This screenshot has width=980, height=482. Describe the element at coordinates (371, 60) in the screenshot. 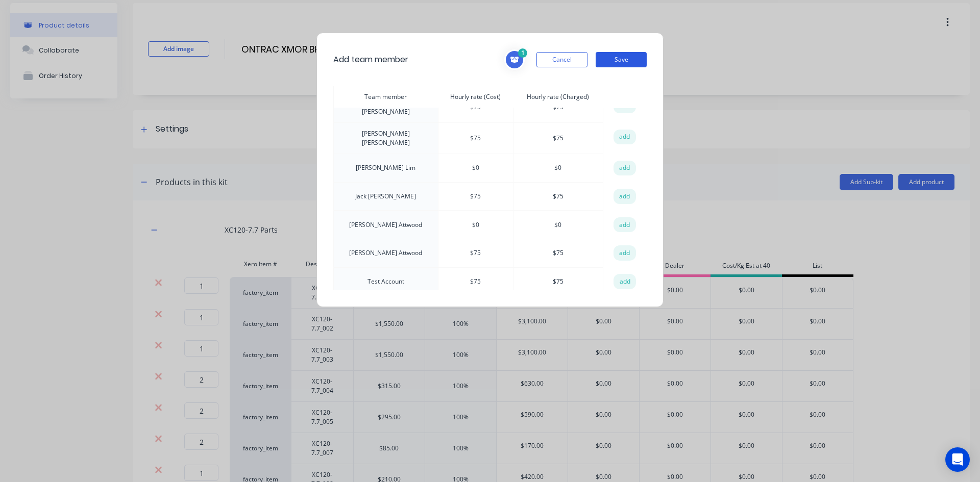

I see `span: Add team member` at that location.